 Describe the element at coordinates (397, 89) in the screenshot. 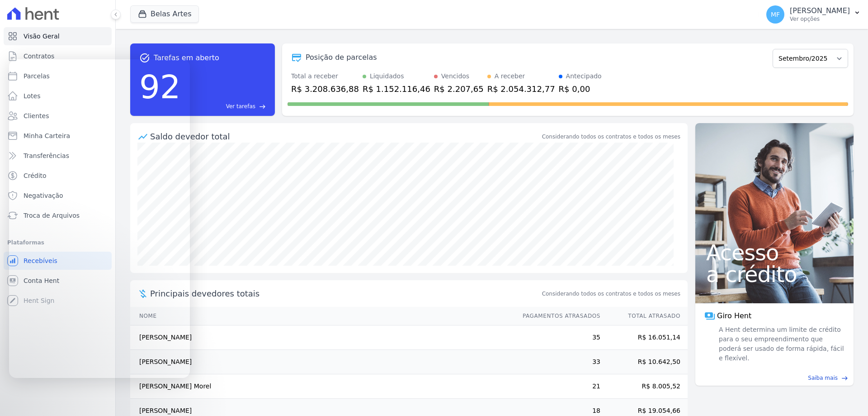

I see `div: R$ 1.152.116,46` at that location.